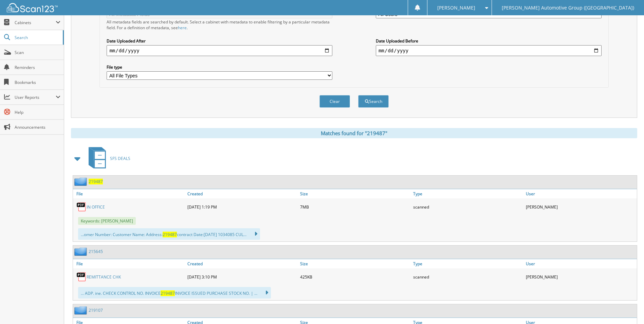  I want to click on a: SFS DEALS, so click(107, 159).